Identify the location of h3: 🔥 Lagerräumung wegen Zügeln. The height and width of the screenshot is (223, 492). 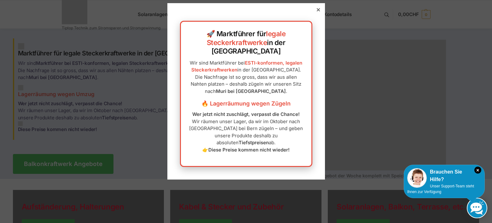
(246, 104).